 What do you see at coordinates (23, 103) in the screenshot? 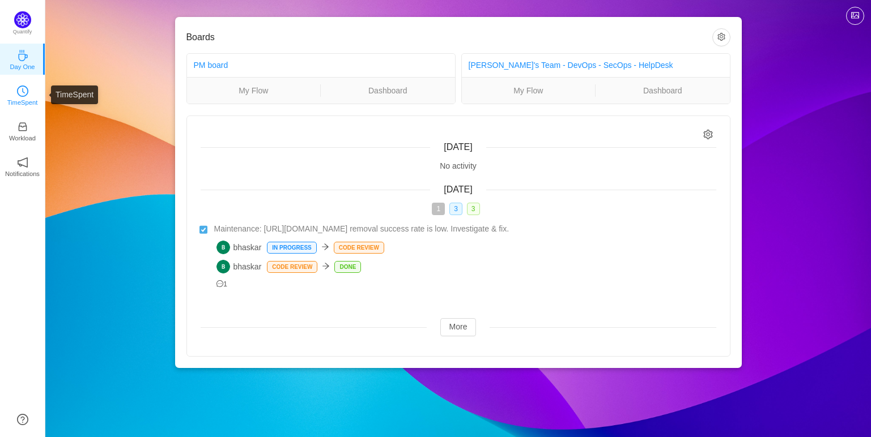
I see `p: TimeSpent` at bounding box center [23, 103].